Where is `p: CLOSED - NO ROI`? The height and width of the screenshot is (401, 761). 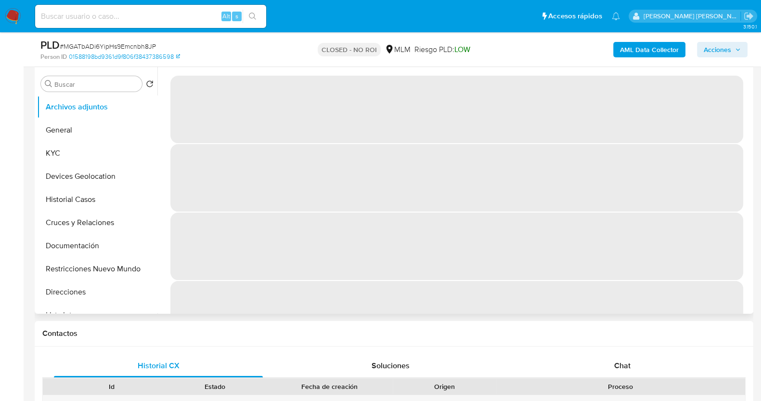
p: CLOSED - NO ROI is located at coordinates (349, 50).